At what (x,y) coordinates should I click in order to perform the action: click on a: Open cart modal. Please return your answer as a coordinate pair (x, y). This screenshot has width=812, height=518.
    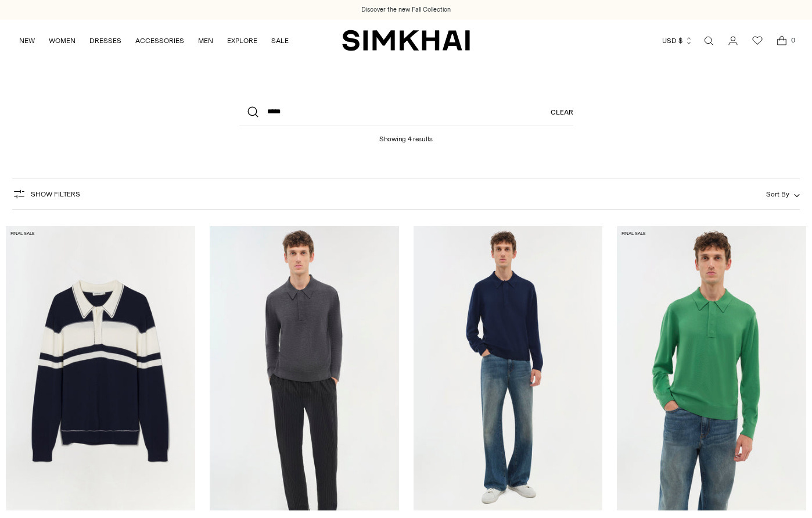
    Looking at the image, I should click on (782, 41).